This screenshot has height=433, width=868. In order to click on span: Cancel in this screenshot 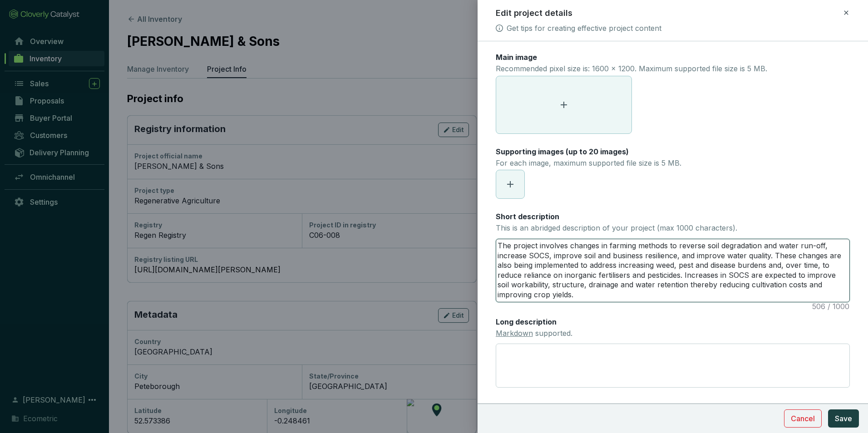, I will do `click(803, 419)`.